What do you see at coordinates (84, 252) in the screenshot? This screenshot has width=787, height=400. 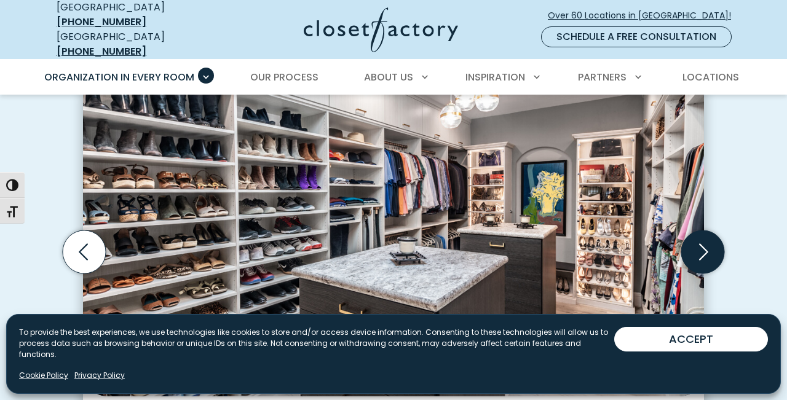 I see `button: Previous slide` at bounding box center [84, 252].